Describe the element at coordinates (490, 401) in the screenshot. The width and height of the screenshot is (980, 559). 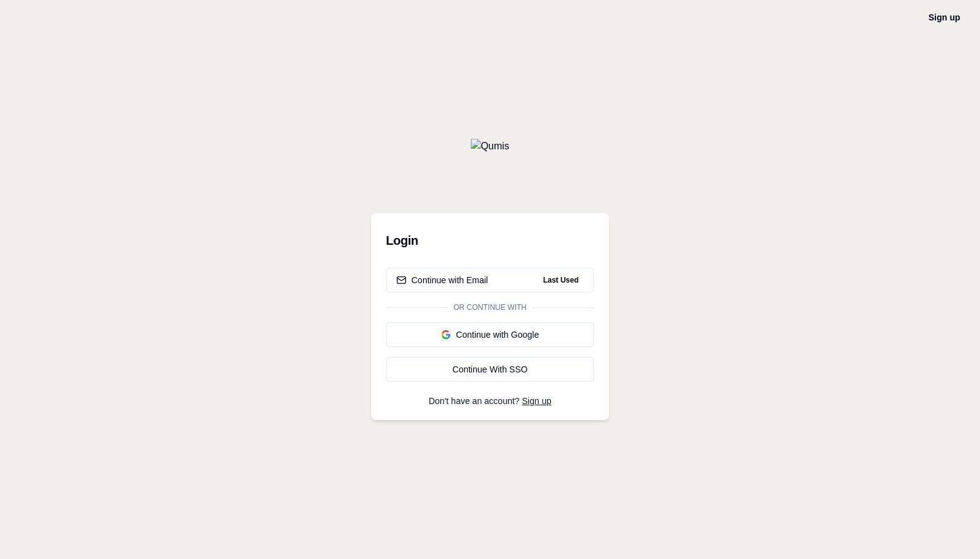
I see `p: Don't have an account?` at that location.